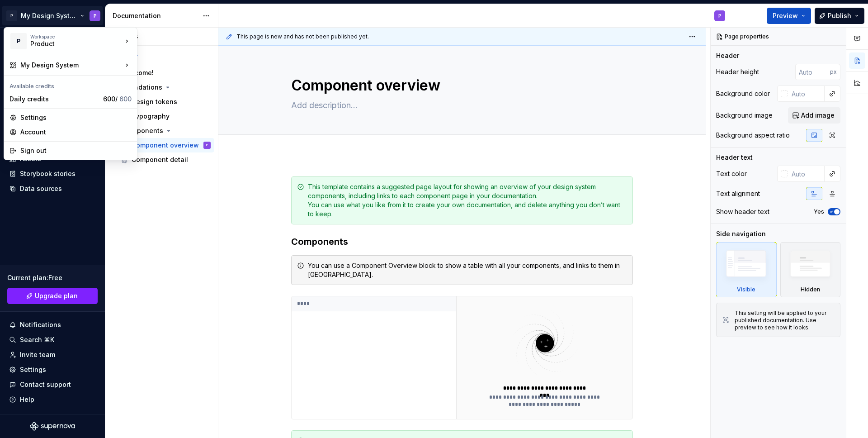 Image resolution: width=868 pixels, height=438 pixels. What do you see at coordinates (125, 99) in the screenshot?
I see `span: 600` at bounding box center [125, 99].